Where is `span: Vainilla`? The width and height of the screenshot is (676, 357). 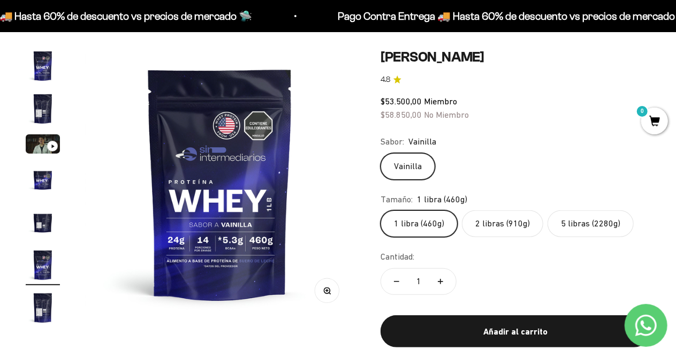
span: Vainilla is located at coordinates (422, 142).